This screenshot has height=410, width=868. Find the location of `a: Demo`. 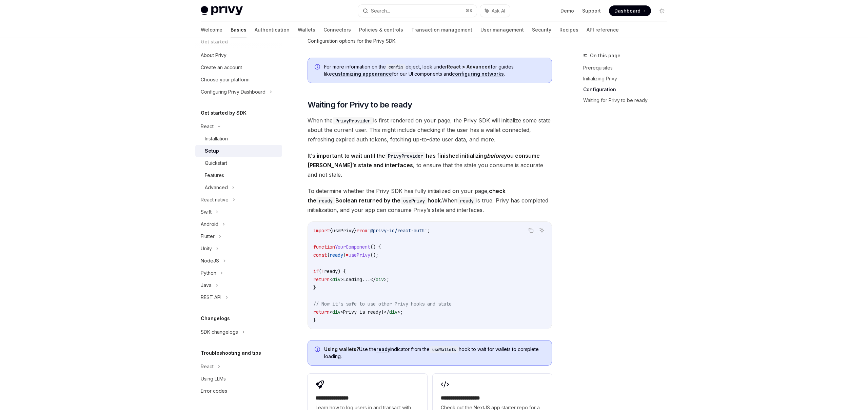

a: Demo is located at coordinates (567, 11).